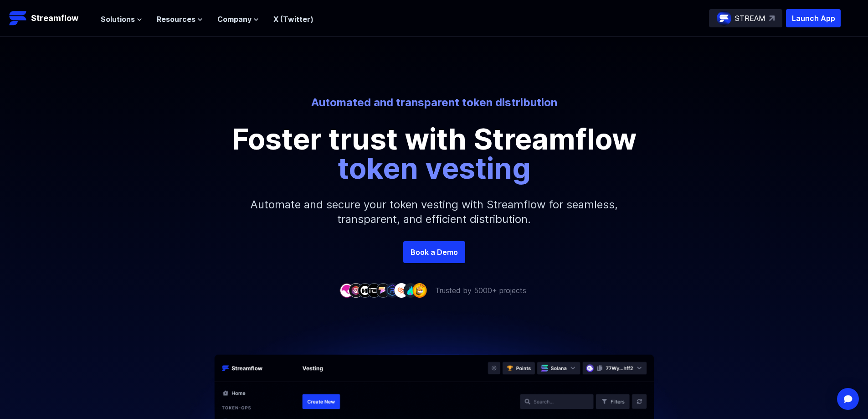  Describe the element at coordinates (772, 18) in the screenshot. I see `img: top-right-arrow.svg` at that location.